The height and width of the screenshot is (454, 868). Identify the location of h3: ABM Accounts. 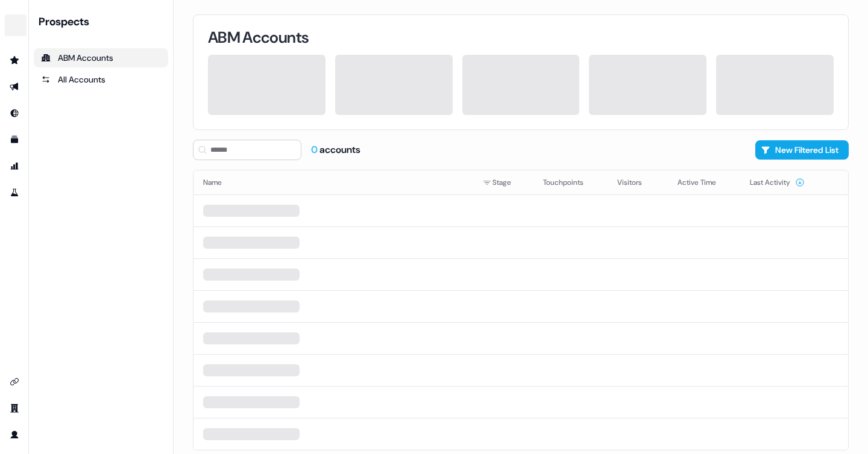
(258, 38).